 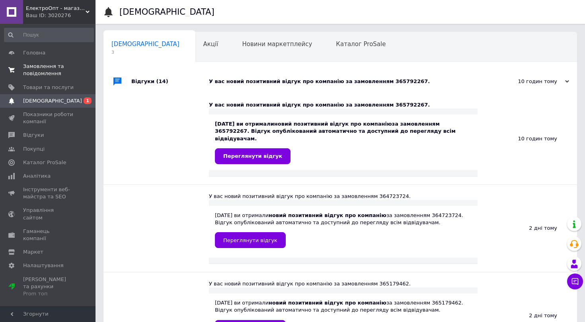 I want to click on span: 1, so click(x=88, y=101).